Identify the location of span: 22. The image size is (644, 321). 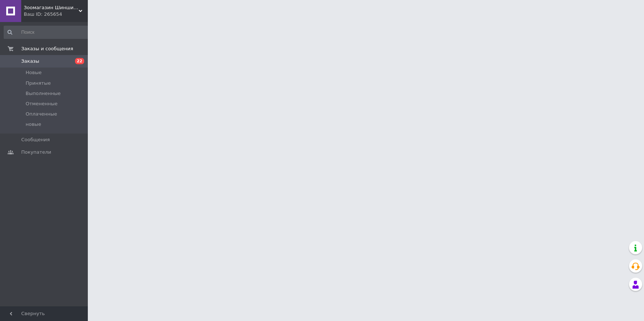
(79, 61).